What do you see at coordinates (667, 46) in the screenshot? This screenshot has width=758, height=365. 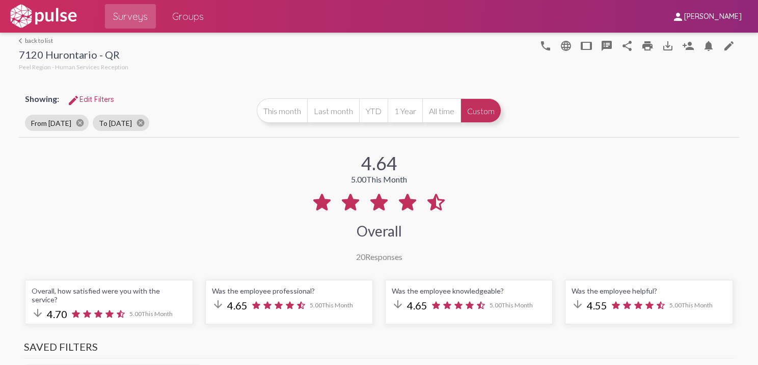 I see `mat-icon: Download` at bounding box center [667, 46].